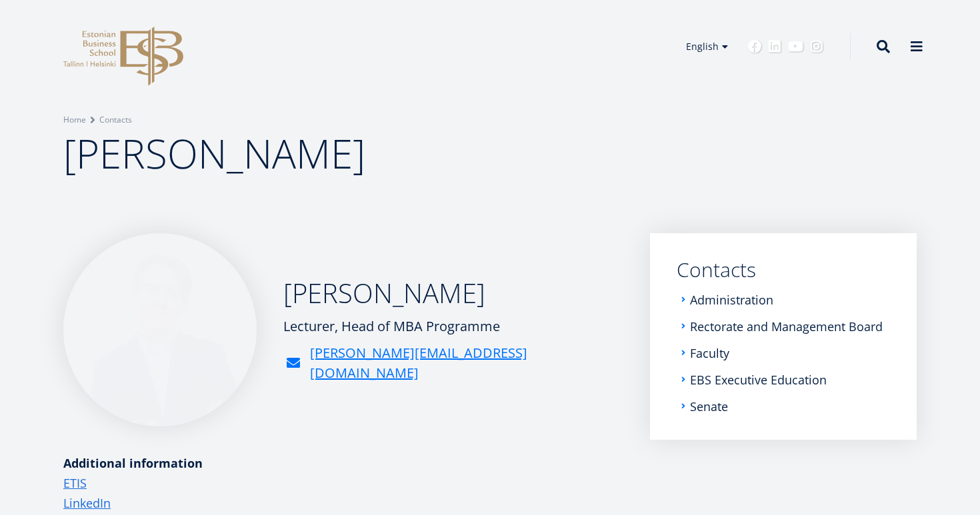 The width and height of the screenshot is (980, 515). I want to click on a: Youtube, so click(795, 47).